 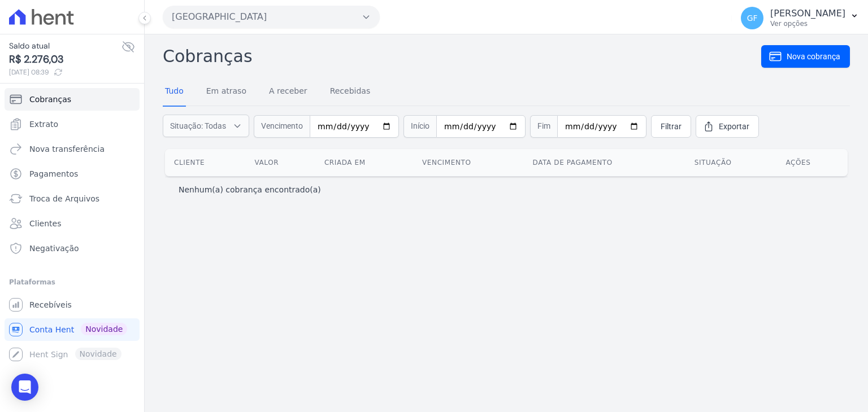 What do you see at coordinates (462, 56) in the screenshot?
I see `h2: Cobranças` at bounding box center [462, 56].